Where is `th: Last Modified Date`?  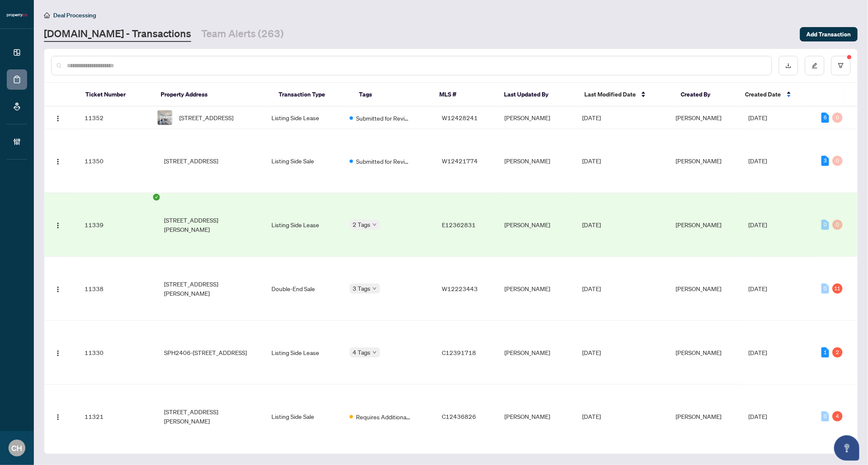 th: Last Modified Date is located at coordinates (626, 95).